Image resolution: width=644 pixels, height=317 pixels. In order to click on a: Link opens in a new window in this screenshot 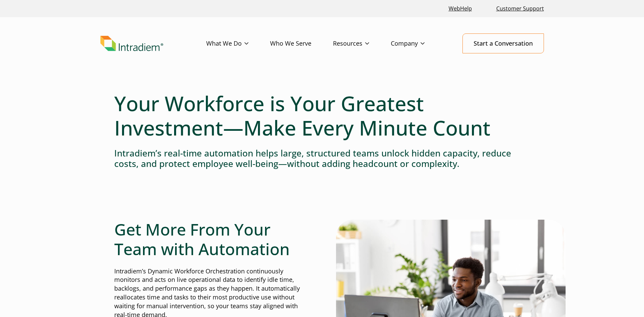, I will do `click(460, 9)`.